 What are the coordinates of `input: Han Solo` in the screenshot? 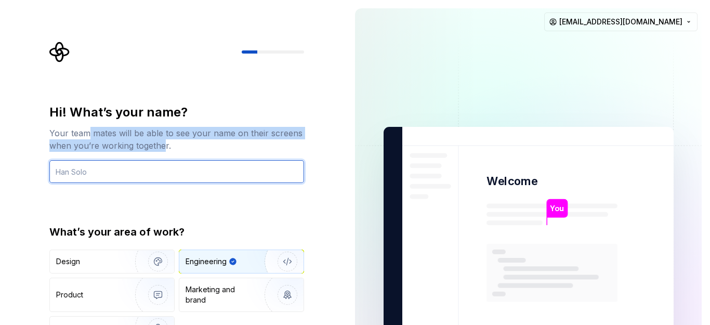 It's located at (177, 171).